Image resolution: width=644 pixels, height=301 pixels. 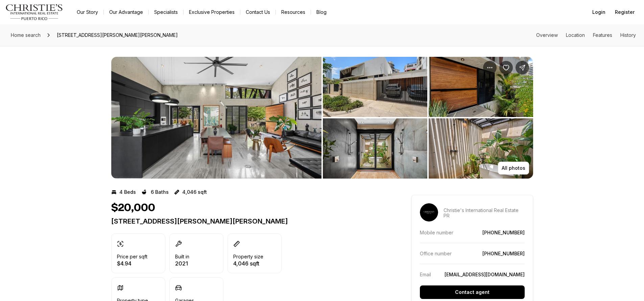 I want to click on button: Share Property: 1211 LUCHETTI, so click(x=522, y=68).